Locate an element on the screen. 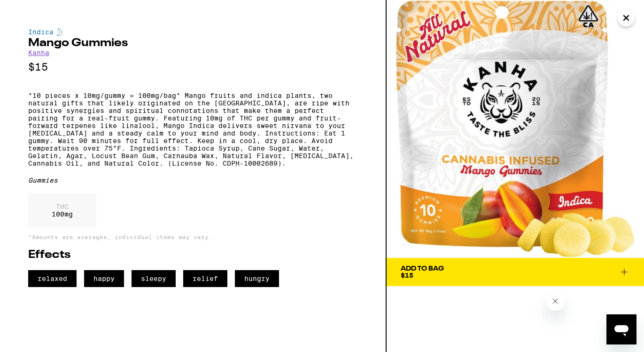  button: Close is located at coordinates (626, 18).